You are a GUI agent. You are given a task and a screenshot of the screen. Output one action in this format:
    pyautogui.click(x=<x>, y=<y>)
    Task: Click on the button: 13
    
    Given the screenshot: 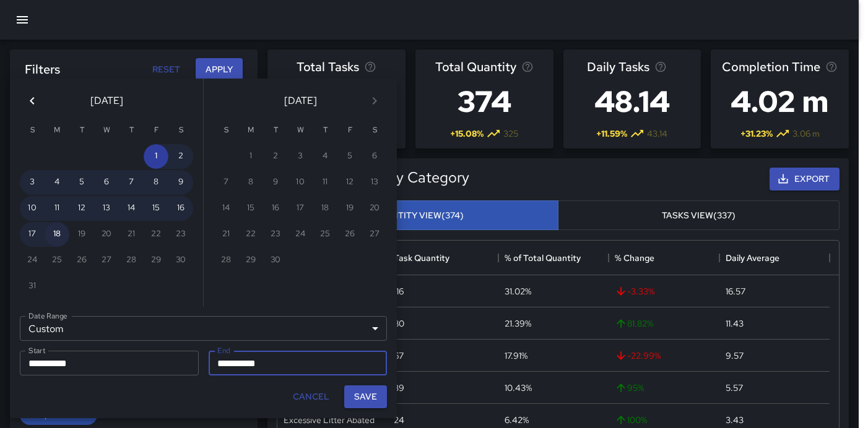 What is the action you would take?
    pyautogui.click(x=107, y=208)
    